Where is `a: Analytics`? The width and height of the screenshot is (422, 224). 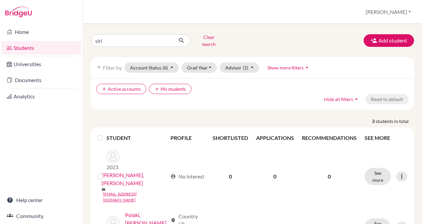
a: Analytics is located at coordinates (41, 96).